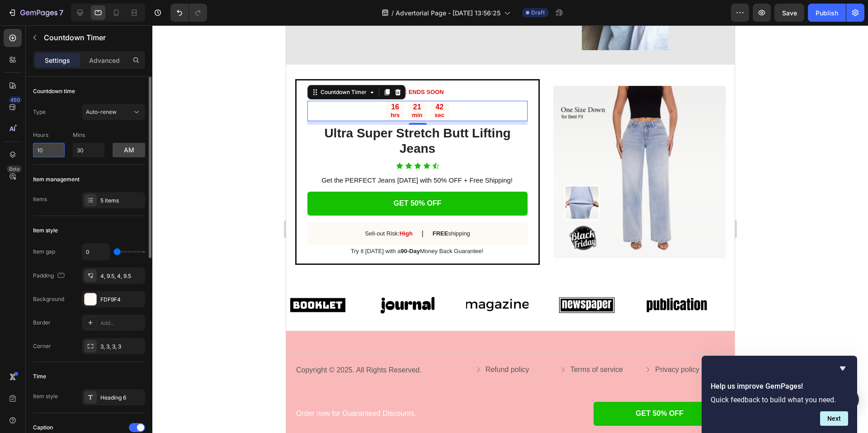 The height and width of the screenshot is (433, 868). Describe the element at coordinates (154, 208) in the screenshot. I see `strong: FREE` at that location.